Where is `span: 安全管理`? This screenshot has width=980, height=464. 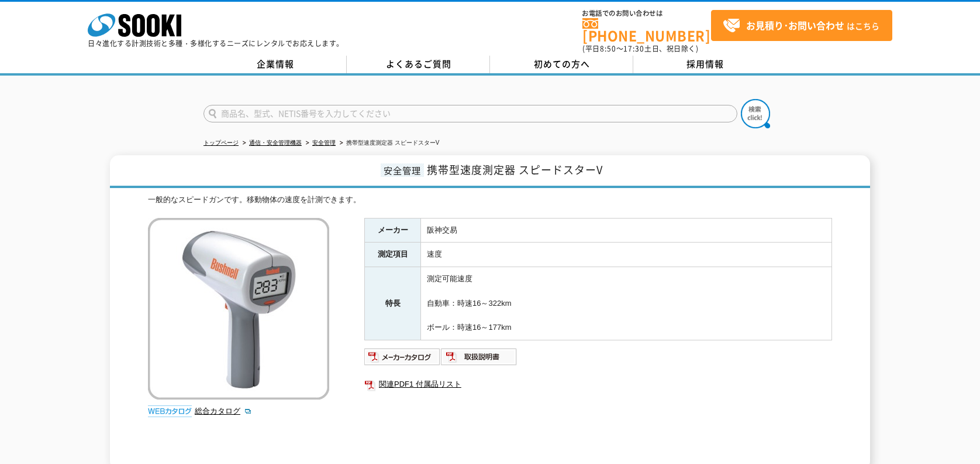
span: 安全管理 is located at coordinates (402, 169).